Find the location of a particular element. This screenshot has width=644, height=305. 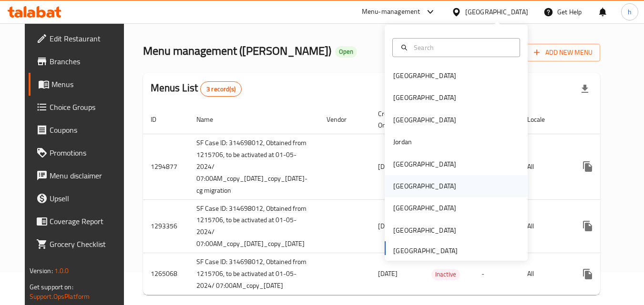

span: Choice Groups is located at coordinates (87, 107).